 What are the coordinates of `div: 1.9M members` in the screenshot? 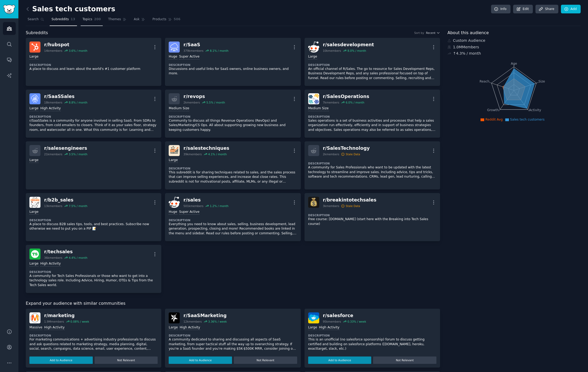 It's located at (54, 321).